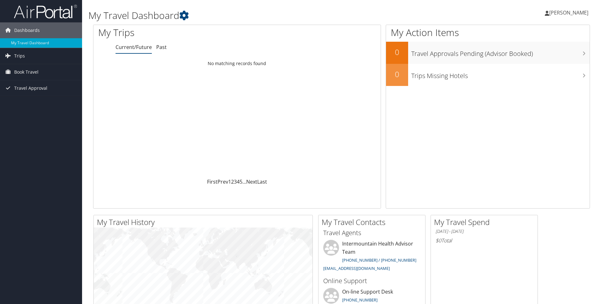  I want to click on h1: My Action Items, so click(488, 33).